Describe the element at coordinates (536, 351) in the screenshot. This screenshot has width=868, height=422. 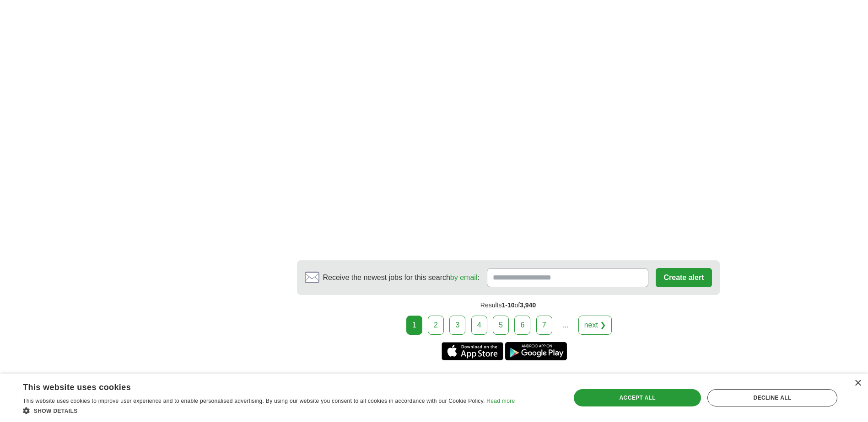
I see `a: Get the Android app` at that location.